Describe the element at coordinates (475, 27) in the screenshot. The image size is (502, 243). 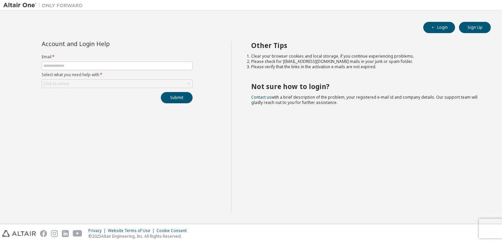
I see `button: Sign Up` at that location.